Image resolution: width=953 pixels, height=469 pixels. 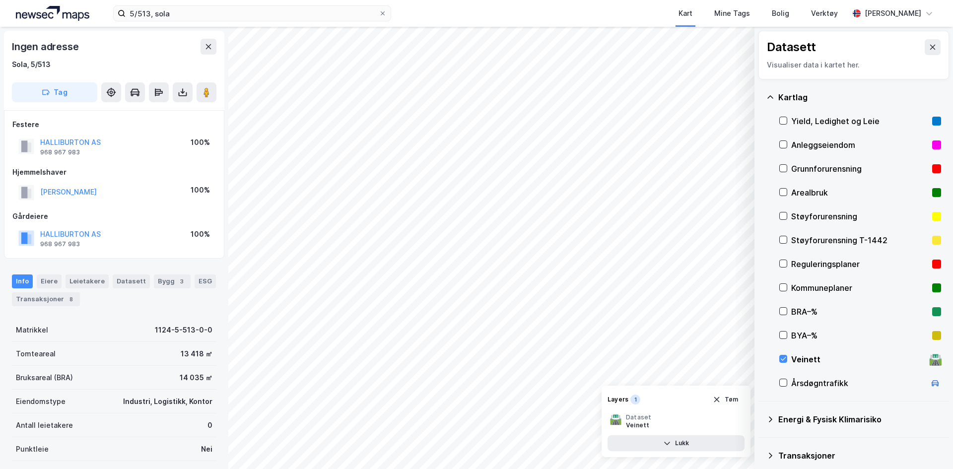 I want to click on div: Leietakere, so click(x=87, y=281).